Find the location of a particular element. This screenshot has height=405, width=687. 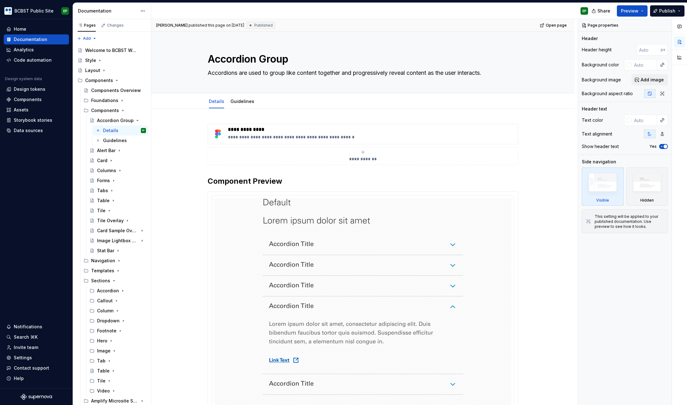

div: Header height is located at coordinates (596, 50).